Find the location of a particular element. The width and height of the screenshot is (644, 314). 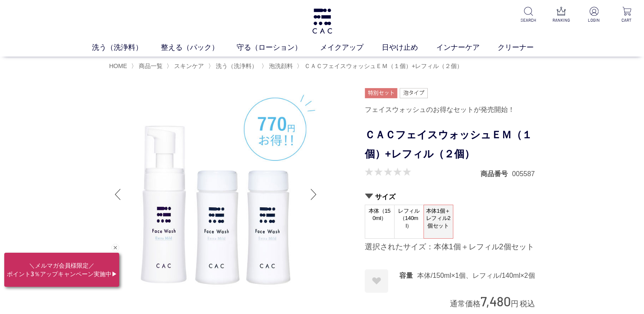

span: 本体1個＋レフィル2個セット is located at coordinates (439, 218).